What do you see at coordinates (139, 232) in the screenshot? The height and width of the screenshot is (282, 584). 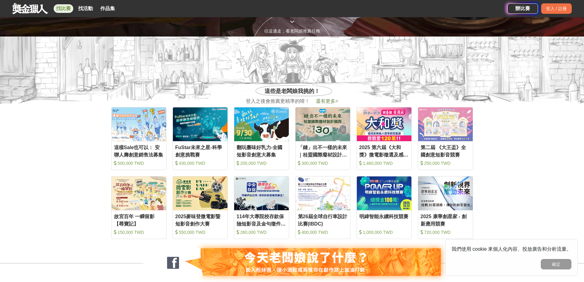 I see `div: 150,000 TWD` at bounding box center [139, 232].